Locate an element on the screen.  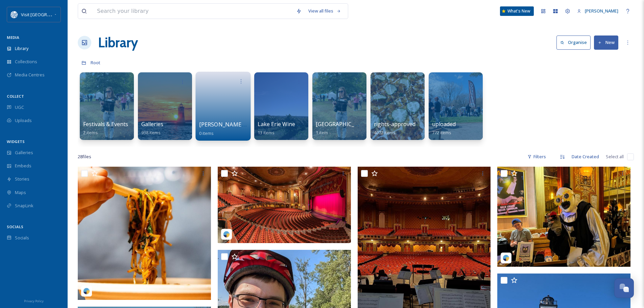
img: elizabethnihill-17980296446762921.jpeg is located at coordinates (564, 217).